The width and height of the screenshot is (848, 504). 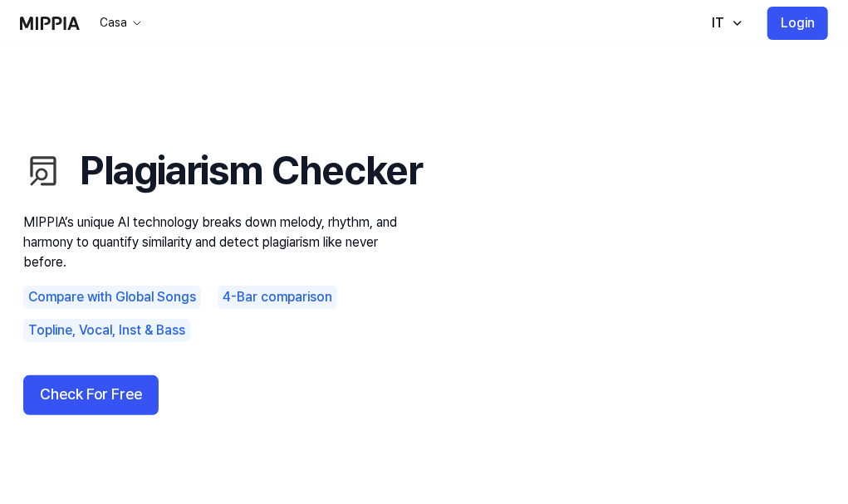 I want to click on button: IT, so click(x=724, y=23).